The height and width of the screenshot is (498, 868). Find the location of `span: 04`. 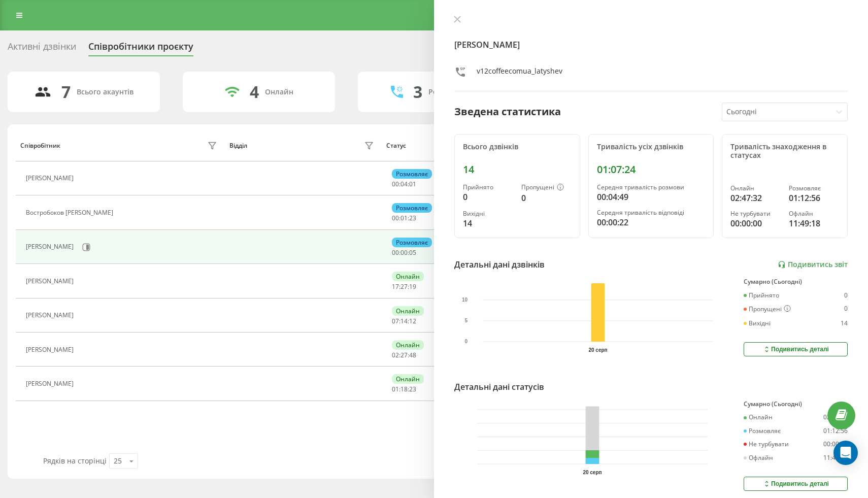

span: 04 is located at coordinates (404, 183).